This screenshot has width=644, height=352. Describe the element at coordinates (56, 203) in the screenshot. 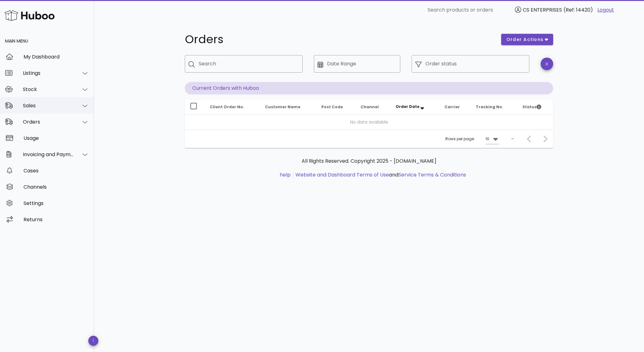

I see `div: Settings` at that location.